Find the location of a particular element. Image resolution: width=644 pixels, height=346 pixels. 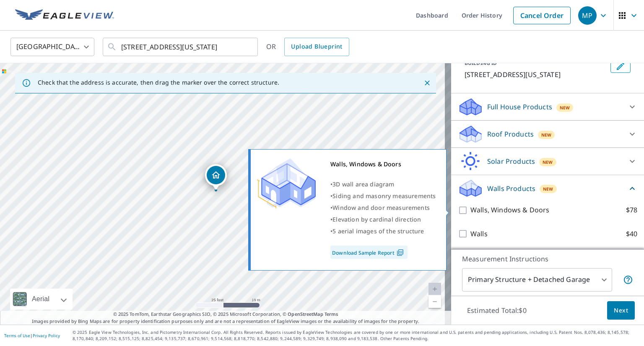

button: Close is located at coordinates (427, 83).